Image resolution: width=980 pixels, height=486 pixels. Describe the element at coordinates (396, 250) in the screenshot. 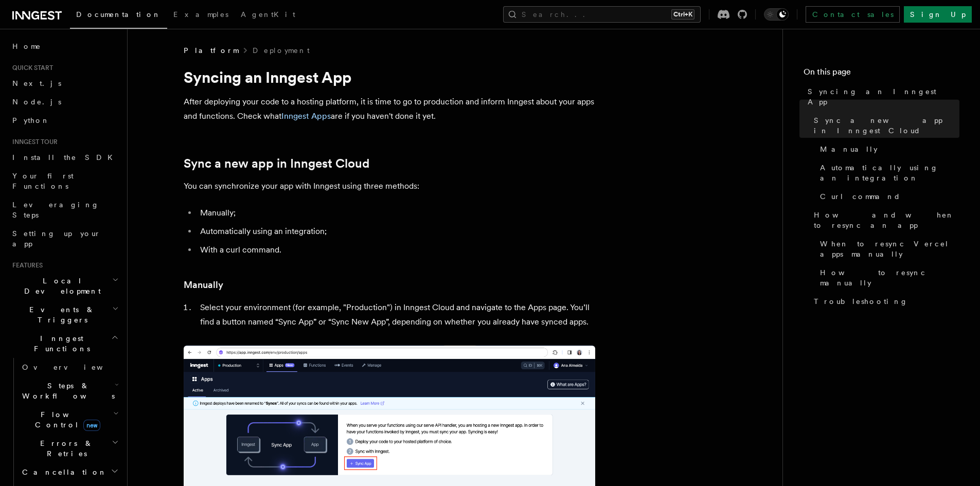

I see `li: With a curl command.` at that location.